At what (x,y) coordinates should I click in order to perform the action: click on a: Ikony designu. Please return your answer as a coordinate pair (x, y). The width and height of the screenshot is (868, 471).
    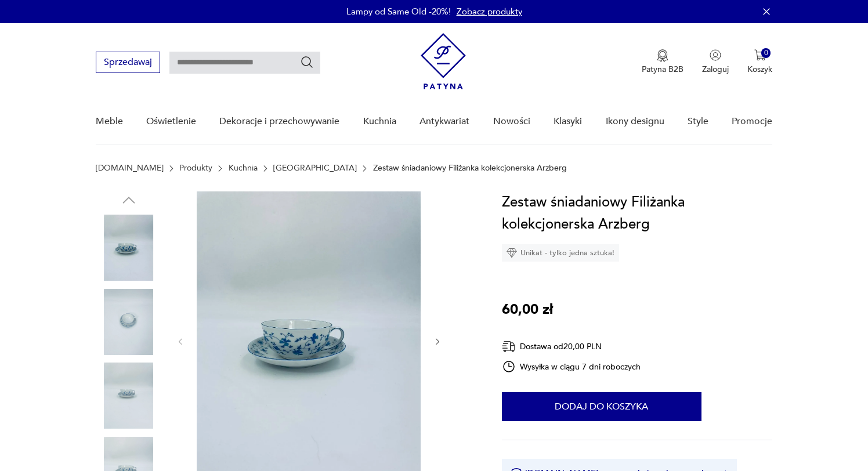
    Looking at the image, I should click on (635, 121).